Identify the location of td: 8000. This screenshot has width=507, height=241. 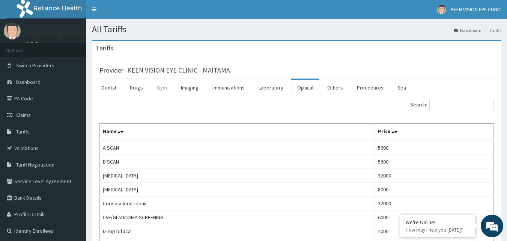
(434, 189).